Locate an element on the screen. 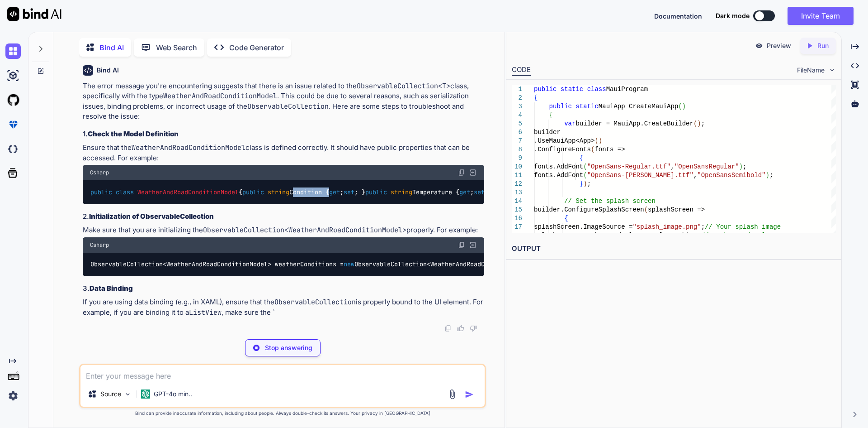 The image size is (868, 428). div: 9 is located at coordinates (517, 158).